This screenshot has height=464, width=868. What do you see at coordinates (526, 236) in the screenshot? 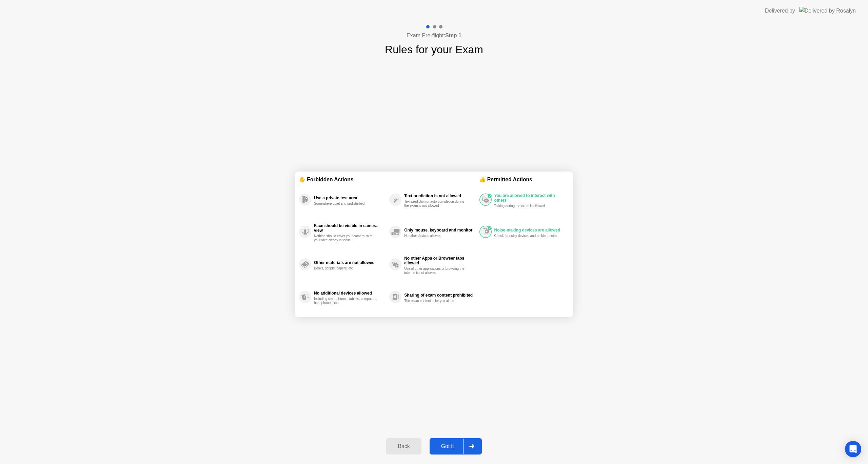
I see `div: Check for noisy devices and ambient noise` at bounding box center [526, 236].